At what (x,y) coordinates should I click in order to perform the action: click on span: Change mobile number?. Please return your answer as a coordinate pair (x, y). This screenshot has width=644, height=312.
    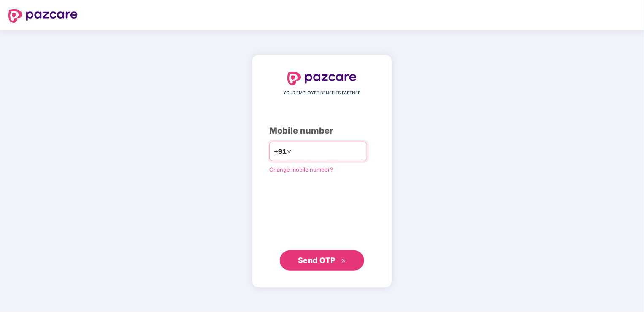
    Looking at the image, I should click on (301, 170).